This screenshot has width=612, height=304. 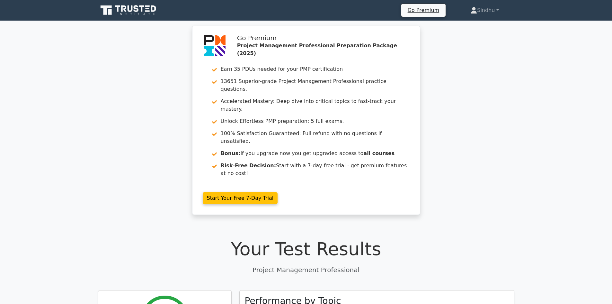 I want to click on a: Go Premium, so click(x=424, y=10).